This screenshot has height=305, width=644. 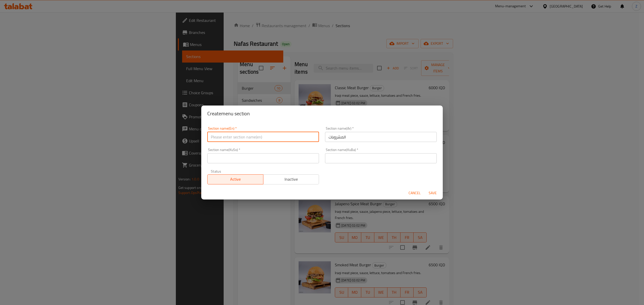 What do you see at coordinates (433, 193) in the screenshot?
I see `button: Save` at bounding box center [433, 193].